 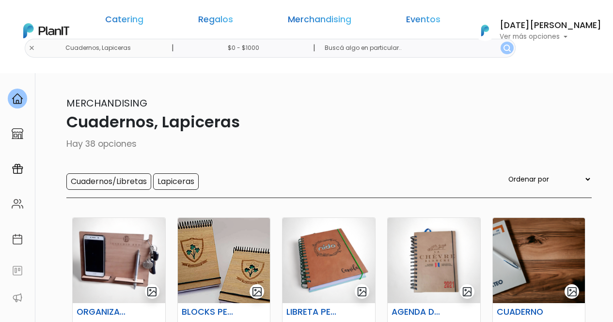 I want to click on input: Cuadernos/Libretas, so click(x=109, y=182).